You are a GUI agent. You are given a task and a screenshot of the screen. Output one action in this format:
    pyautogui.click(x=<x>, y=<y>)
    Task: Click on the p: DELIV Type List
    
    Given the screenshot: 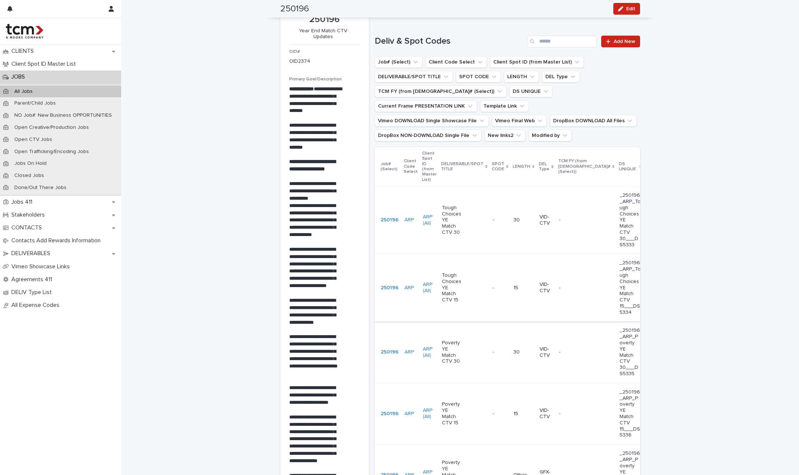 What is the action you would take?
    pyautogui.click(x=33, y=292)
    